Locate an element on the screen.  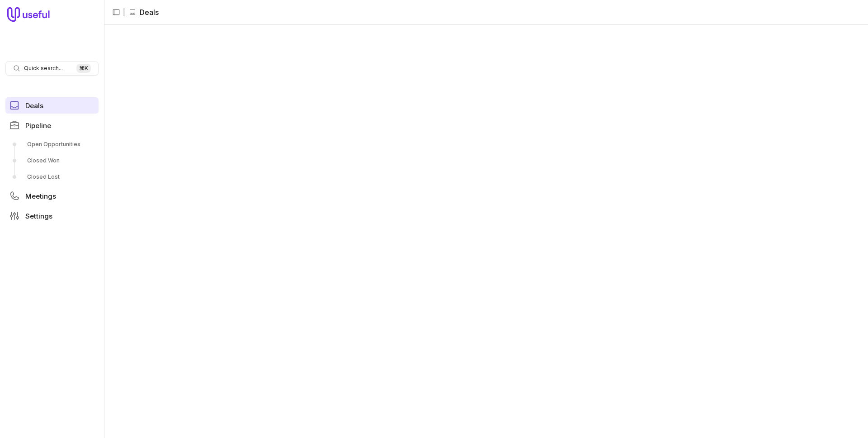
span: Meetings is located at coordinates (41, 196).